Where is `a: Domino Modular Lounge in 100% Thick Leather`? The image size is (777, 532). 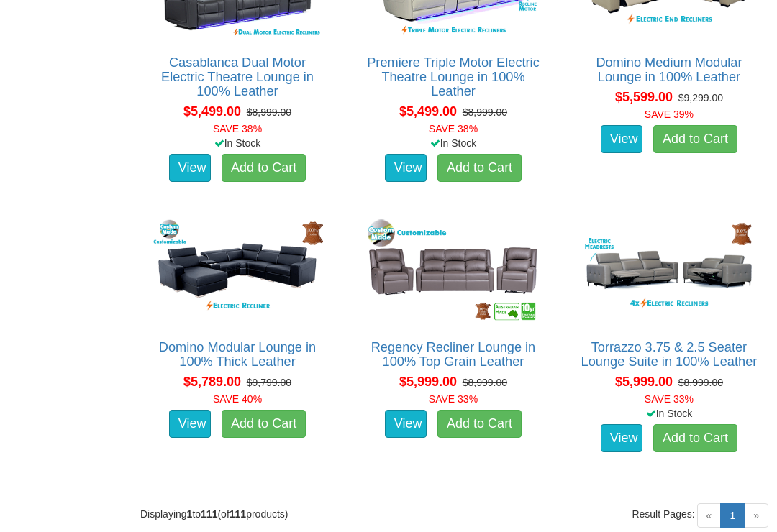
a: Domino Modular Lounge in 100% Thick Leather is located at coordinates (237, 355).